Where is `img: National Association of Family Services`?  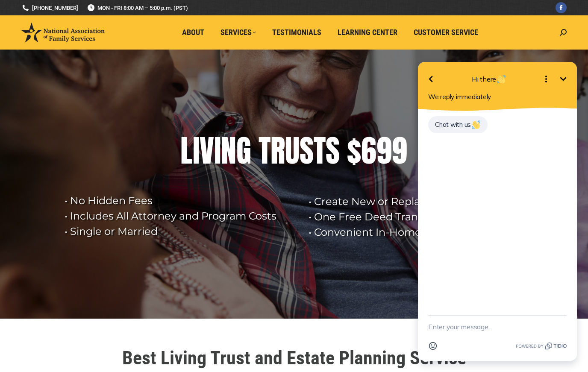
img: National Association of Family Services is located at coordinates (63, 33).